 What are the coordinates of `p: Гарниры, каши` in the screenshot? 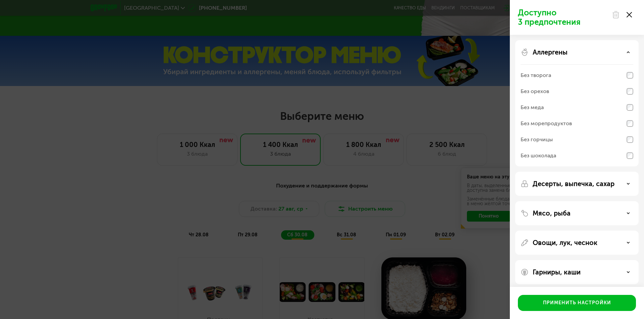 It's located at (556, 272).